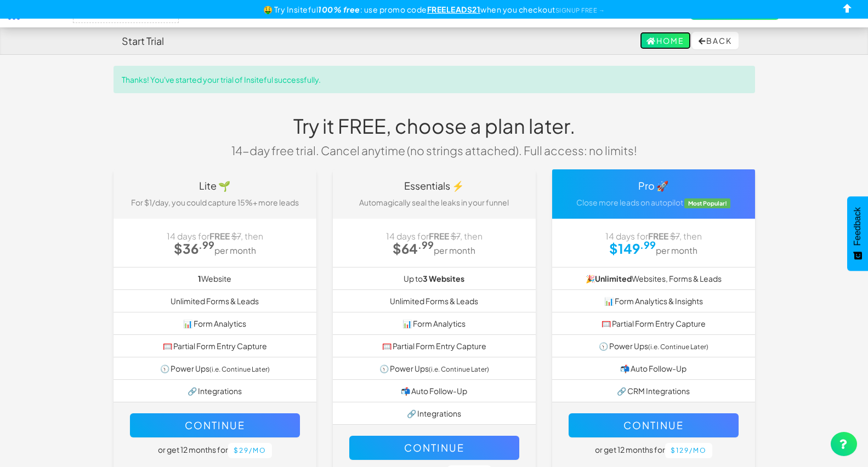  What do you see at coordinates (250, 450) in the screenshot?
I see `button: $29/mo` at bounding box center [250, 450].